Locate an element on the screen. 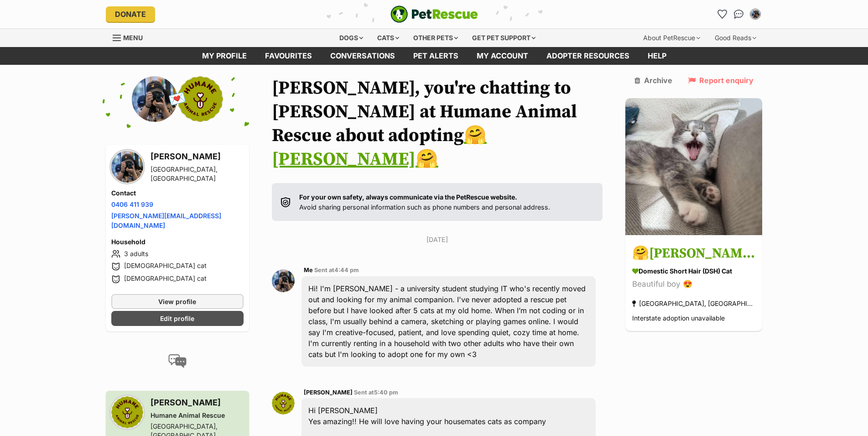 This screenshot has height=436, width=868. div: Get pet support is located at coordinates (504, 38).